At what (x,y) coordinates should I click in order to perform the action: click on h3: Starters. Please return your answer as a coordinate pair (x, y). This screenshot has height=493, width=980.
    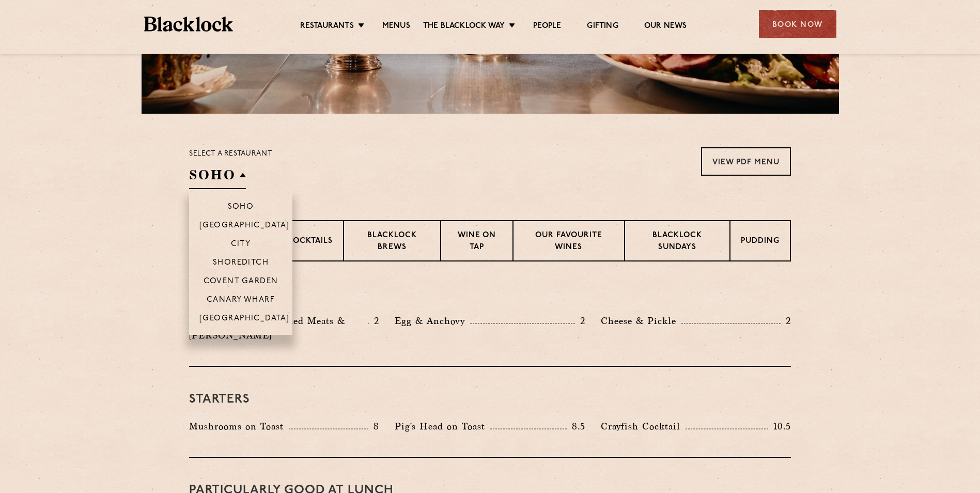
    Looking at the image, I should click on (489, 399).